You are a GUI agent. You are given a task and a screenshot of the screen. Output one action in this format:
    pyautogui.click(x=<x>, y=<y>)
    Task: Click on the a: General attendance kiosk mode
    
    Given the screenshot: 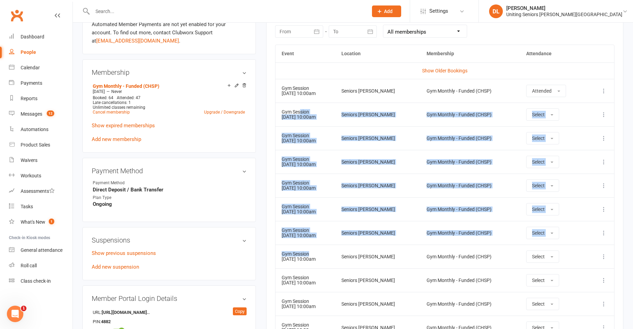 What is the action you would take?
    pyautogui.click(x=41, y=250)
    